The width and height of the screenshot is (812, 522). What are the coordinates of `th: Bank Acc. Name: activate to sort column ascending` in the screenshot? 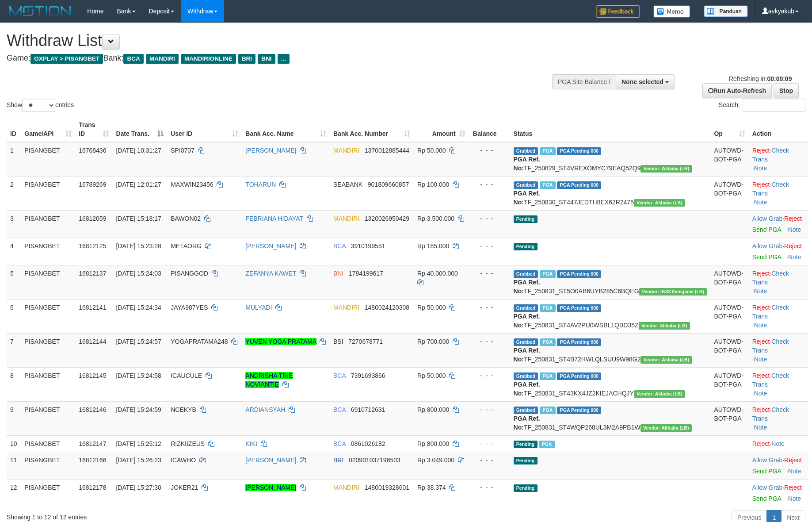 It's located at (286, 129).